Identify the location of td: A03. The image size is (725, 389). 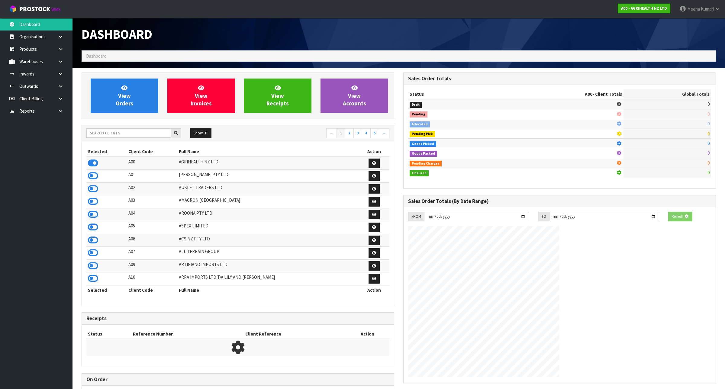
(152, 202).